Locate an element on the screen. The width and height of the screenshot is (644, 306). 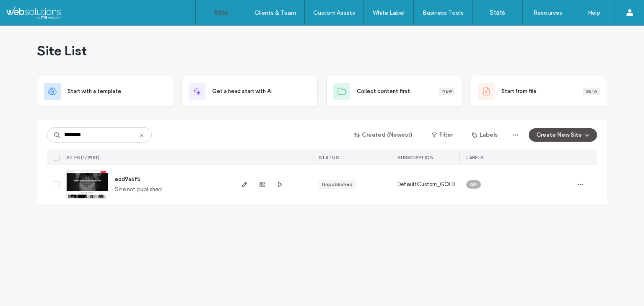
span: Start with a template is located at coordinates (94, 92).